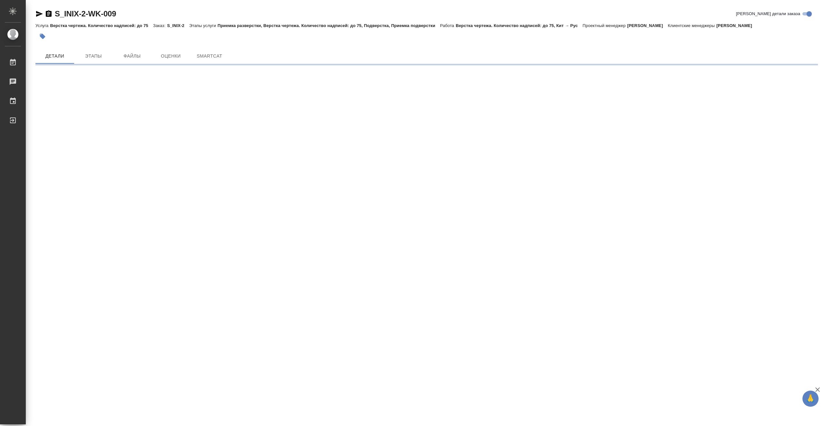 This screenshot has height=426, width=825. What do you see at coordinates (203, 25) in the screenshot?
I see `p: Этапы услуги` at bounding box center [203, 25].